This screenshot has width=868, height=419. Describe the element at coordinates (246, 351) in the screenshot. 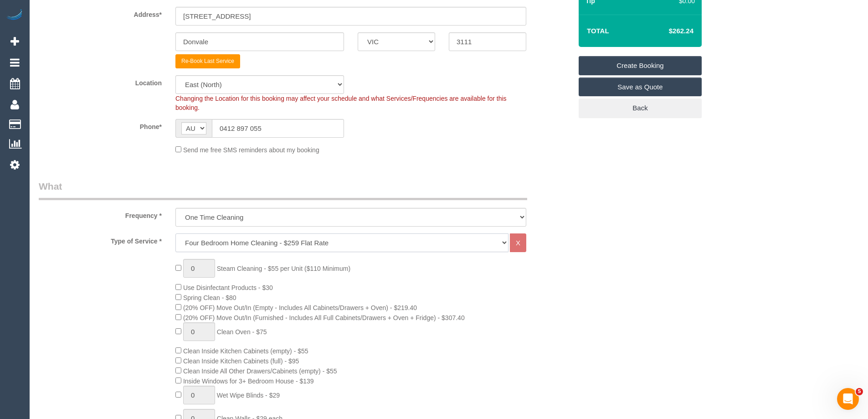

I see `span: Clean Inside Kitchen Cabinets (empty) - $55` at that location.